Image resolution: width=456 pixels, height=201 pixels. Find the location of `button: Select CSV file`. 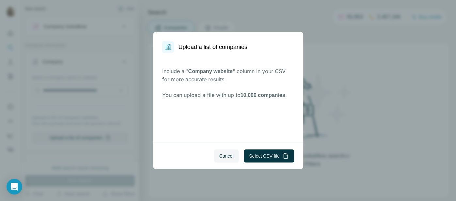

button: Select CSV file is located at coordinates (269, 156).